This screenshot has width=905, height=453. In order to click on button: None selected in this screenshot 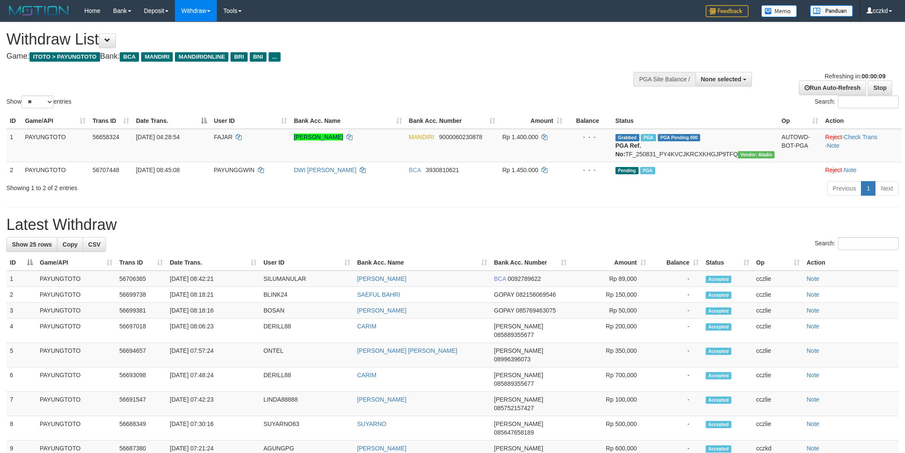, I will do `click(724, 79)`.